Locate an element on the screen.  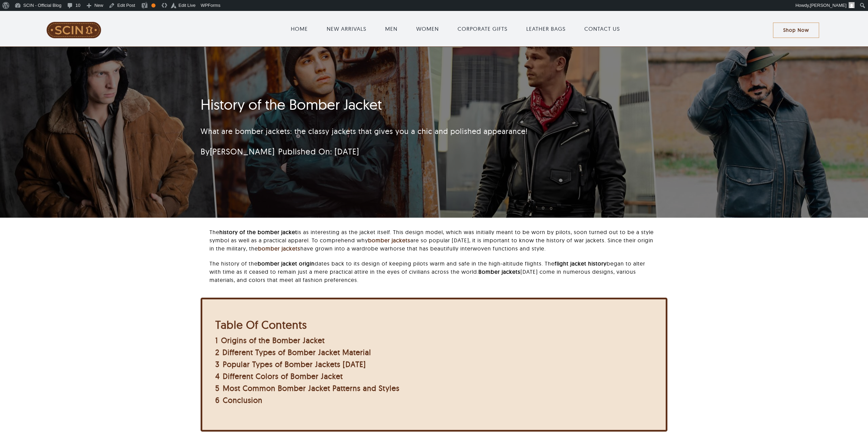
span: HOME is located at coordinates (300, 29).